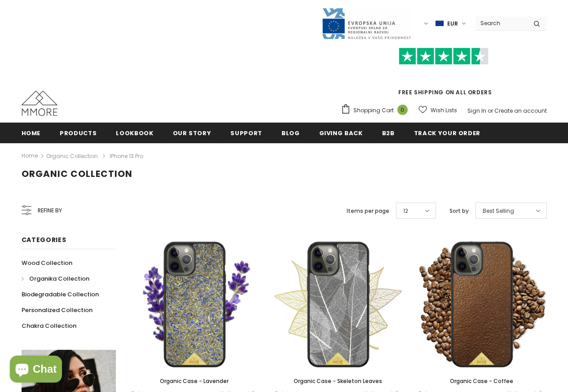 The image size is (568, 392). Describe the element at coordinates (477, 111) in the screenshot. I see `a: Sign In` at that location.